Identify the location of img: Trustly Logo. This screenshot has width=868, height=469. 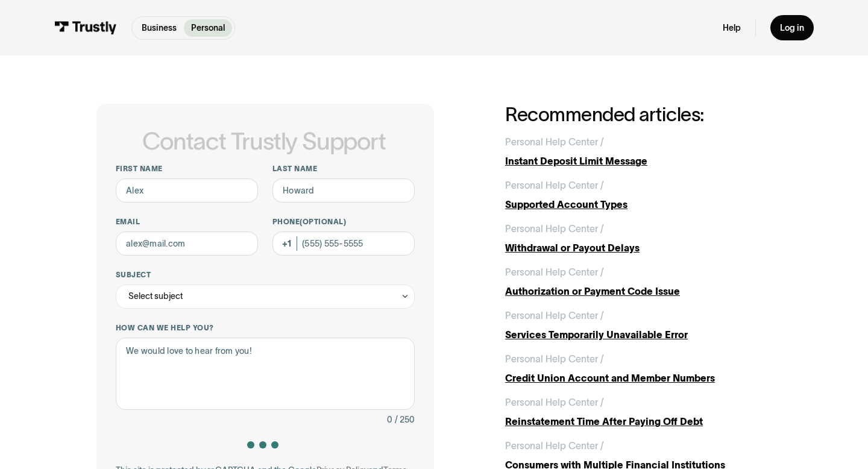
(86, 28).